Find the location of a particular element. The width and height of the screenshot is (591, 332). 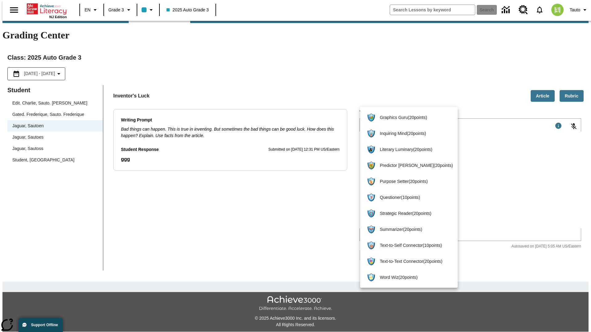

span: Purpose Setter ( 20 points ) is located at coordinates (416, 181).